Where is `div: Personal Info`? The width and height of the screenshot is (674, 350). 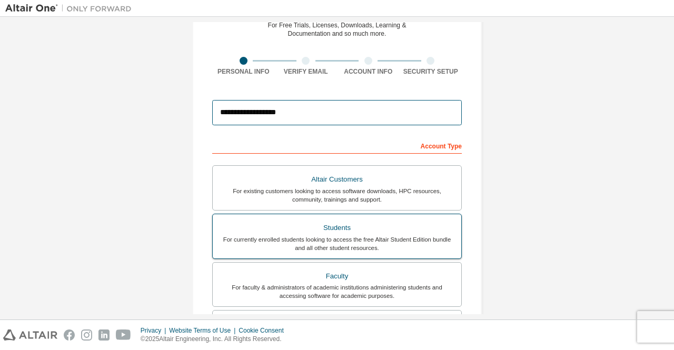 div: Personal Info is located at coordinates (243, 72).